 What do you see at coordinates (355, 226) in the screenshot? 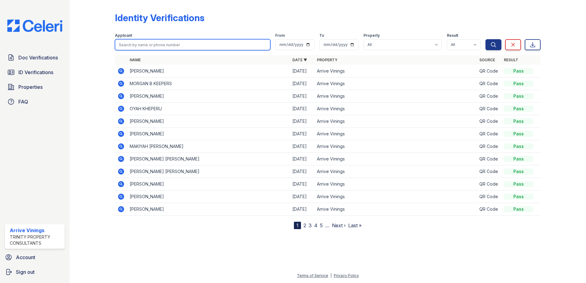
I see `a: Last »` at bounding box center [355, 226].